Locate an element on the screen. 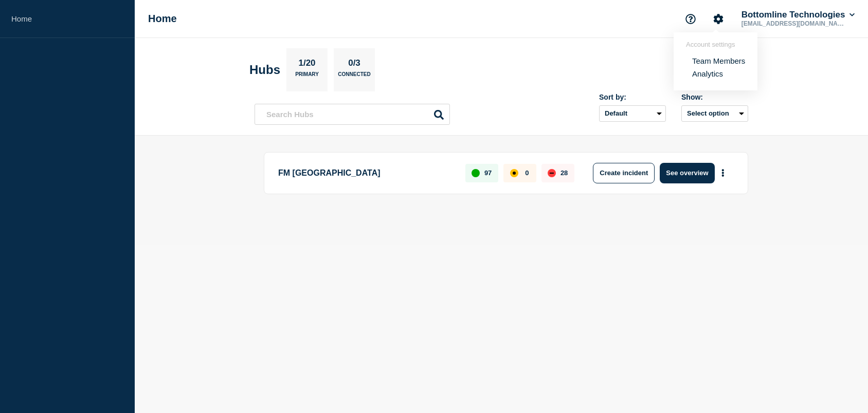 This screenshot has height=413, width=868. a: Analytics is located at coordinates (707, 73).